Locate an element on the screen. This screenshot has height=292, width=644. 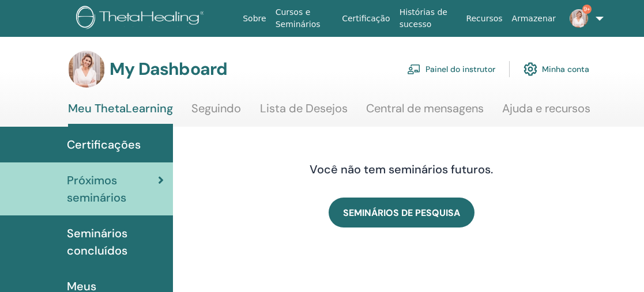
a: Meu ThetaLearning is located at coordinates (121, 114).